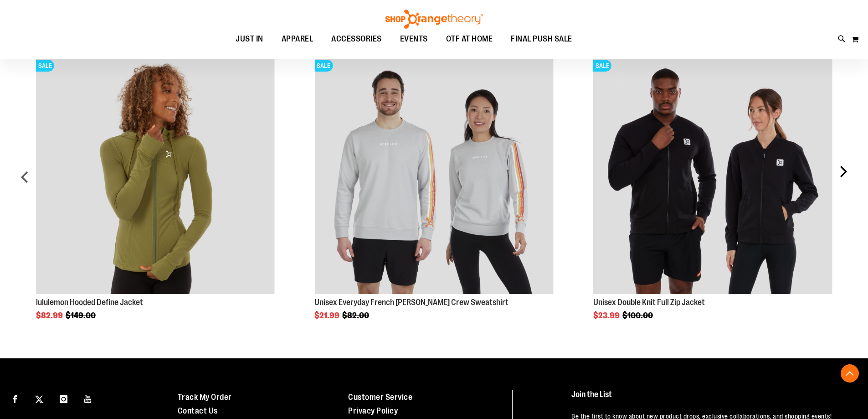  I want to click on span: $21.99, so click(327, 315).